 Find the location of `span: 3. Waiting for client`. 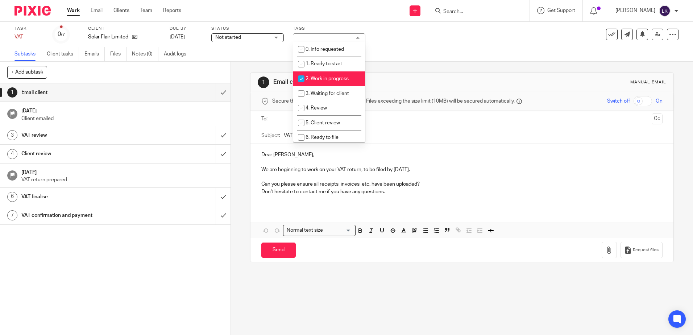

span: 3. Waiting for client is located at coordinates (327, 93).